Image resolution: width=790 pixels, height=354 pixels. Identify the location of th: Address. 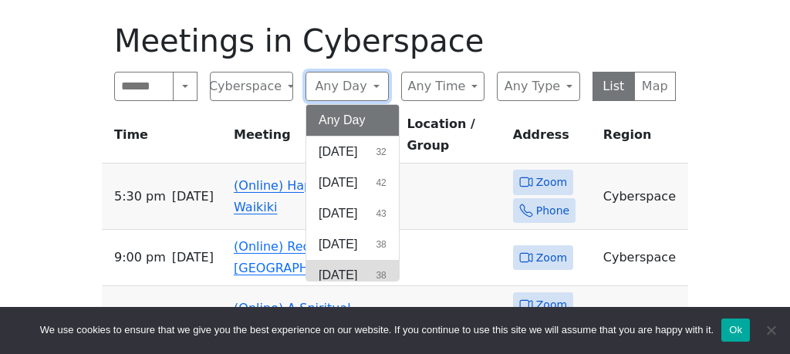
(551, 138).